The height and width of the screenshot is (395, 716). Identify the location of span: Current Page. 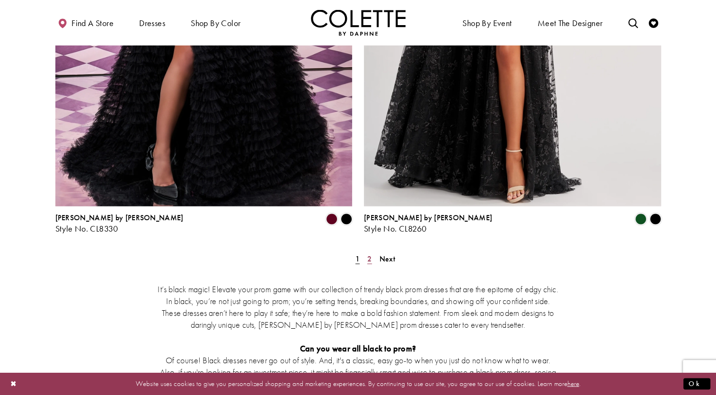
(357, 258).